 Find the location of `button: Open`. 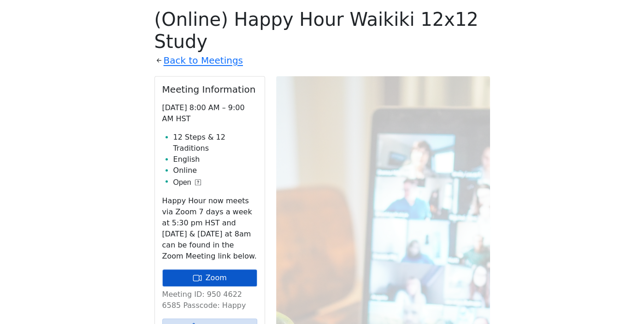

button: Open is located at coordinates (187, 182).